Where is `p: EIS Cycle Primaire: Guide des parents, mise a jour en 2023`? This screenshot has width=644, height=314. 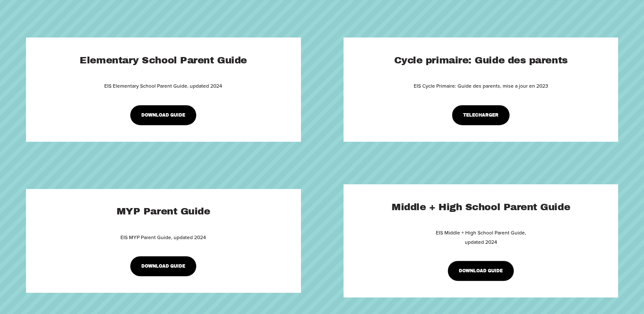 p: EIS Cycle Primaire: Guide des parents, mise a jour en 2023 is located at coordinates (480, 86).